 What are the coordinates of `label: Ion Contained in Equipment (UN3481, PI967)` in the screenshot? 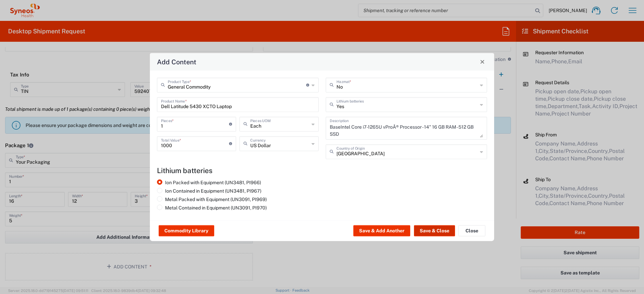 It's located at (209, 191).